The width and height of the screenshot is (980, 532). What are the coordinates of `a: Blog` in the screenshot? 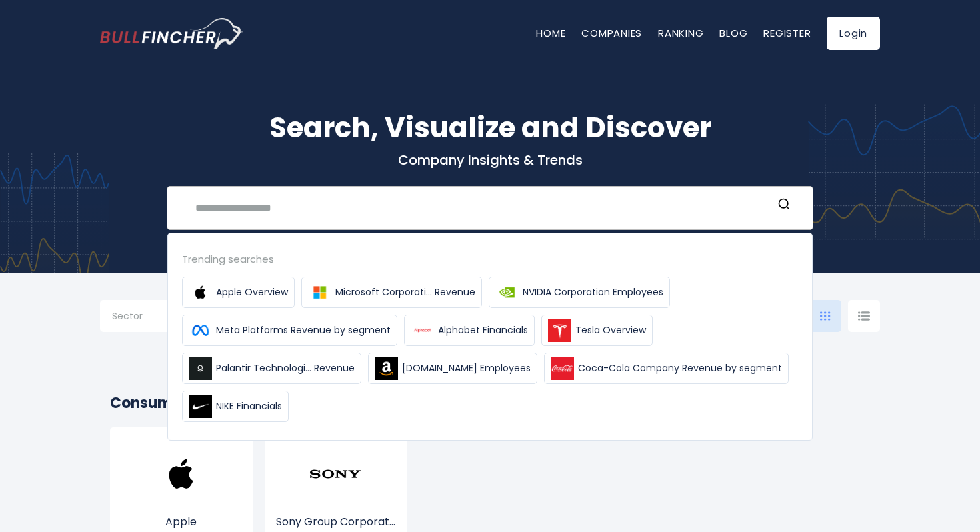 It's located at (733, 33).